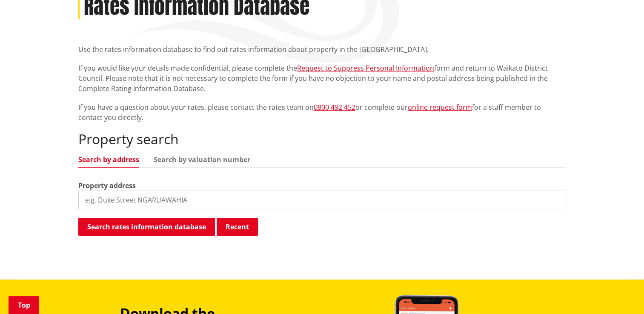 The width and height of the screenshot is (644, 314). What do you see at coordinates (365, 68) in the screenshot?
I see `a: Request to Suppress Personal Information` at bounding box center [365, 68].